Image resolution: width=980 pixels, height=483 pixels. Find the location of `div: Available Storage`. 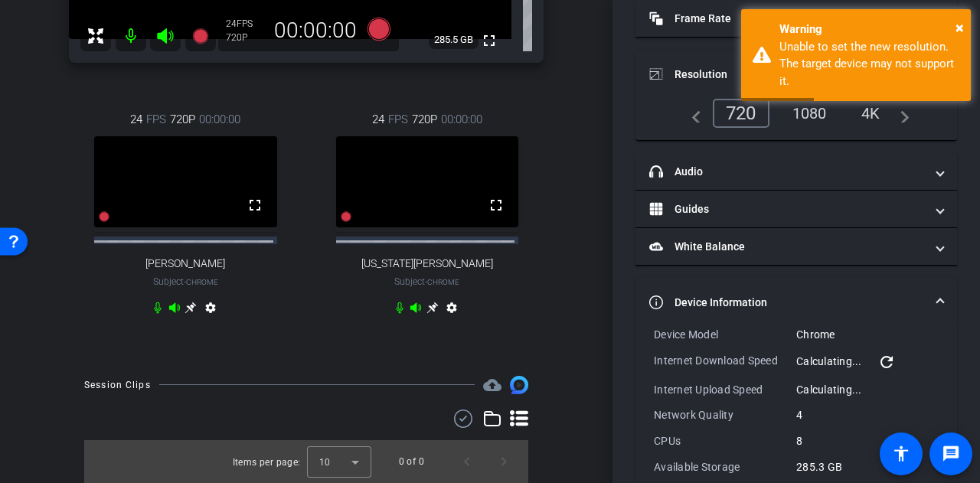

div: Available Storage is located at coordinates (725, 467).